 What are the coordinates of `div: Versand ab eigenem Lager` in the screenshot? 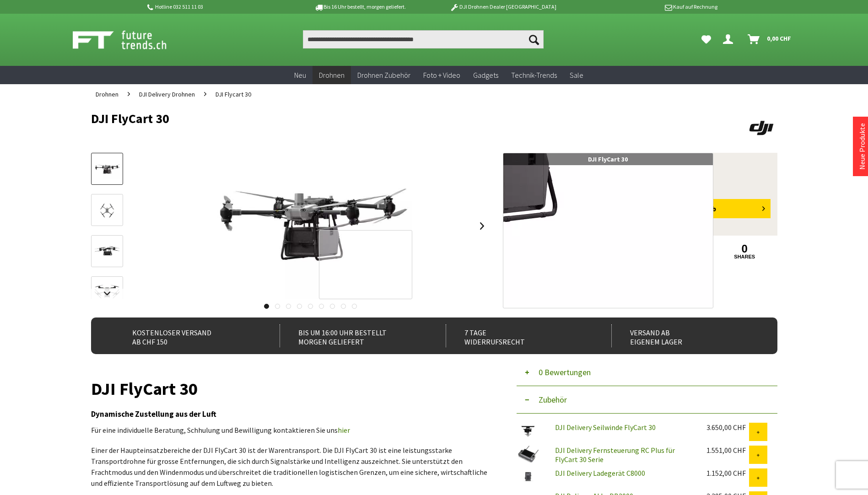 It's located at (684, 336).